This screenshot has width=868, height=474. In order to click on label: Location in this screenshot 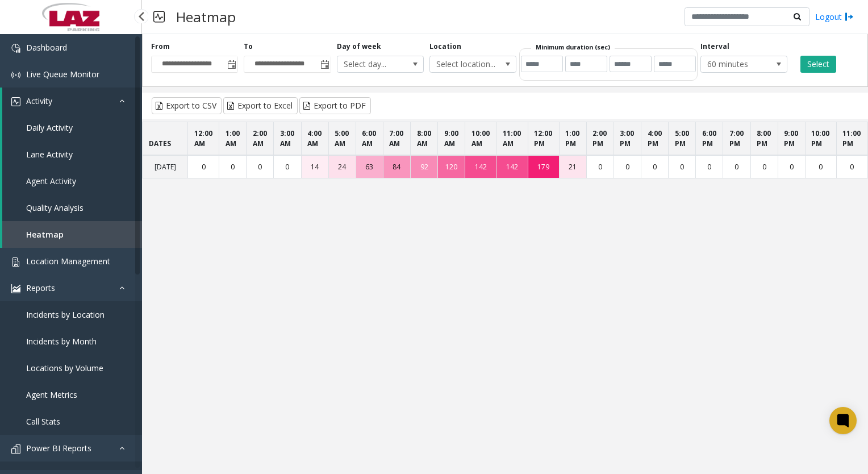, I will do `click(445, 47)`.